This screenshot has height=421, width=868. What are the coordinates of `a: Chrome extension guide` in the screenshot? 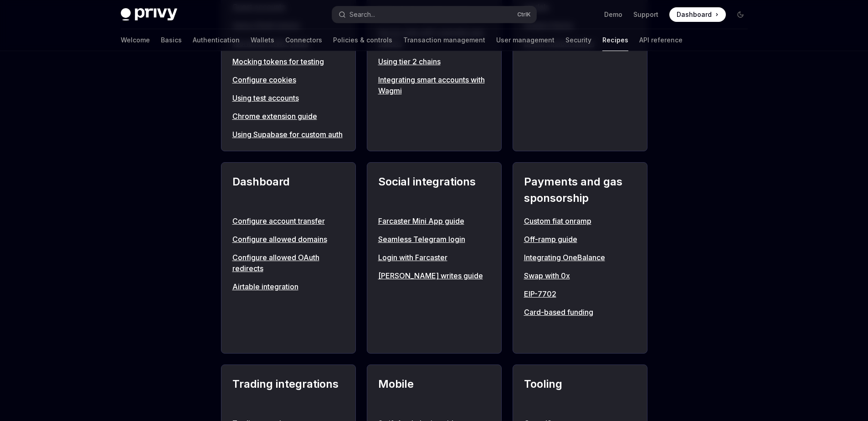 It's located at (288, 116).